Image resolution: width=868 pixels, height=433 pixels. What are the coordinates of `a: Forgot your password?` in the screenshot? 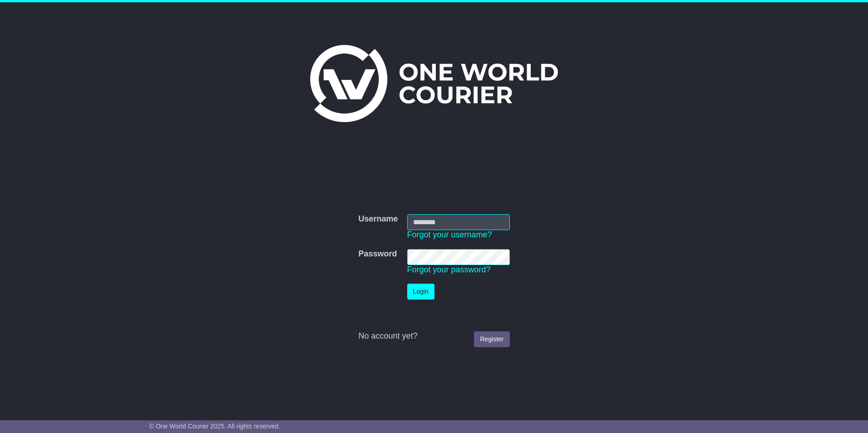 It's located at (449, 270).